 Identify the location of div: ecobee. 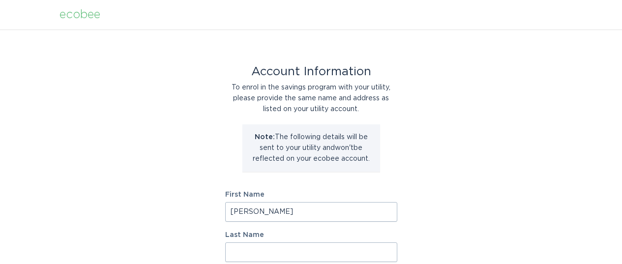
(80, 15).